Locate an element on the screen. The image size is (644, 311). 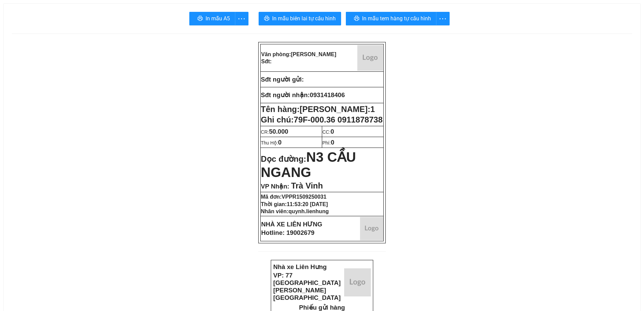
strong: Mã đơn: is located at coordinates (294, 197).